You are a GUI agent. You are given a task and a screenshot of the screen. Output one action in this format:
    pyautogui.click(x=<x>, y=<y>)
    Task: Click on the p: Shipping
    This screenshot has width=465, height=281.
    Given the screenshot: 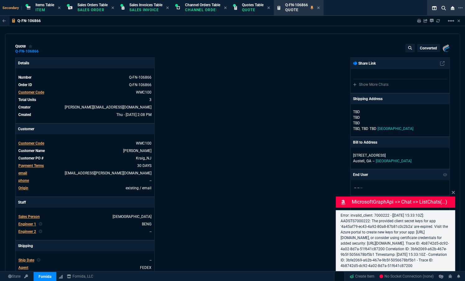 What is the action you would take?
    pyautogui.click(x=85, y=246)
    